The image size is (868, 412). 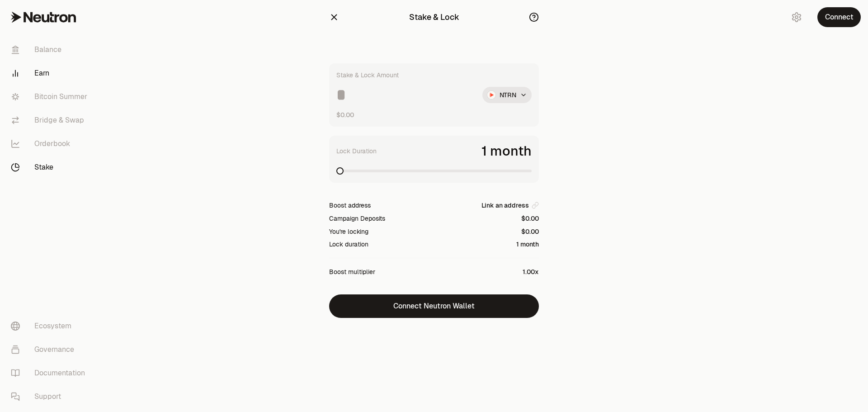 I want to click on img: NTRN Logo, so click(x=492, y=95).